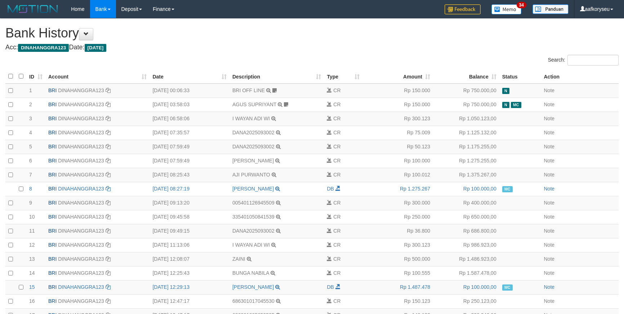 This screenshot has height=314, width=624. Describe the element at coordinates (31, 119) in the screenshot. I see `span: 3` at that location.